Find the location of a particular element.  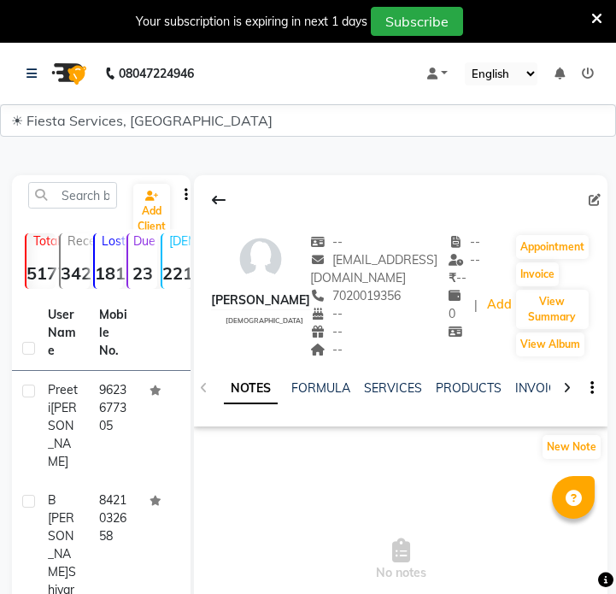

a: Add is located at coordinates (499, 305).